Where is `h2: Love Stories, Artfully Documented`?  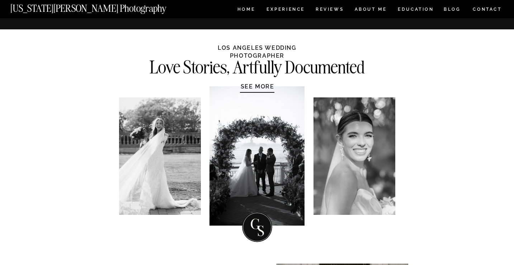 h2: Love Stories, Artfully Documented is located at coordinates (257, 66).